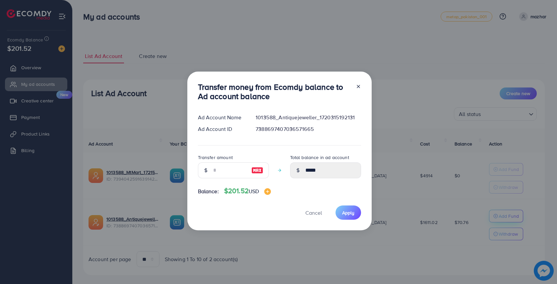  What do you see at coordinates (320, 157) in the screenshot?
I see `label: Total balance in ad account` at bounding box center [320, 157].